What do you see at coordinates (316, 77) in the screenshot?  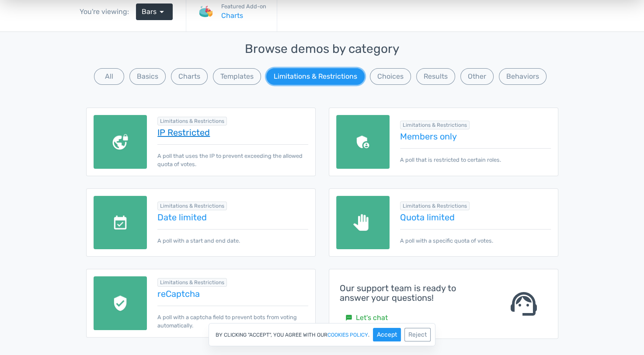 I see `button: Limitations & Restrictions` at bounding box center [316, 77].